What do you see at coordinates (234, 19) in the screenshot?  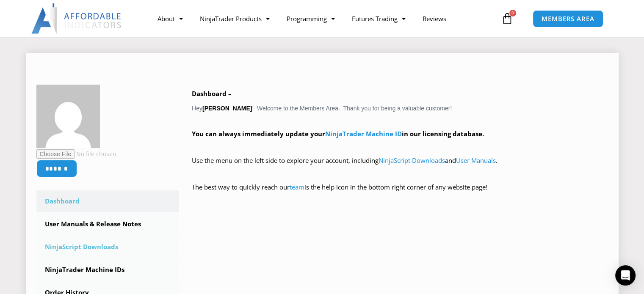 I see `a: NinjaTrader Products` at bounding box center [234, 19].